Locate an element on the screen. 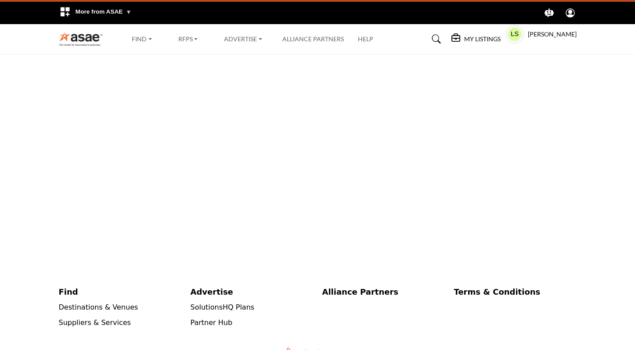  p: Alliance Partners is located at coordinates (384, 292).